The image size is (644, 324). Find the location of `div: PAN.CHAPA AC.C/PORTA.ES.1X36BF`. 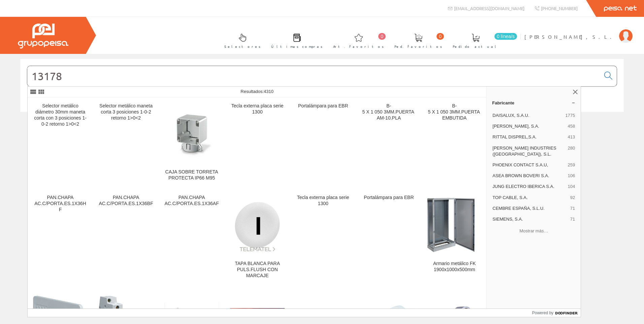

div: PAN.CHAPA AC.C/PORTA.ES.1X36BF is located at coordinates (126, 200).